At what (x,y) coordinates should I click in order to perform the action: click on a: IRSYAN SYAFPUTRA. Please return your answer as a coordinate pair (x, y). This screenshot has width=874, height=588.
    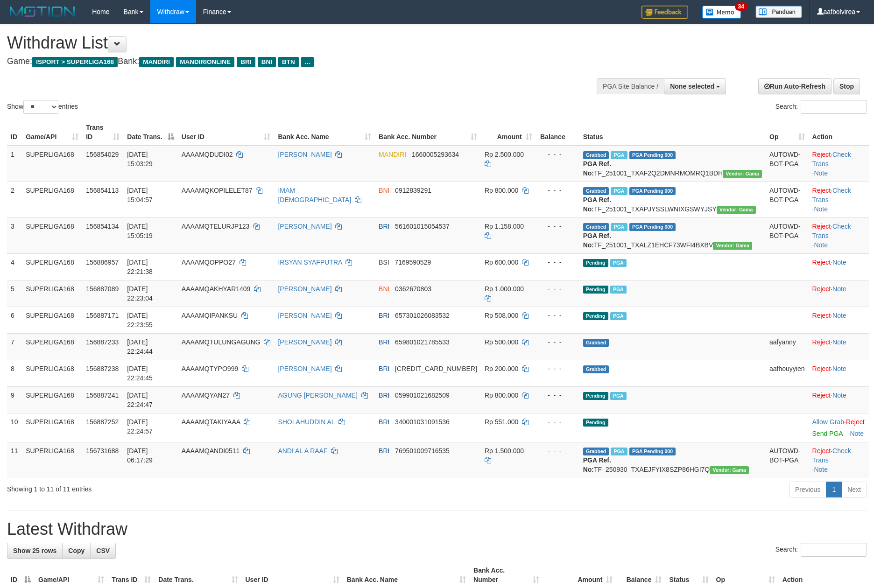
    Looking at the image, I should click on (309, 263).